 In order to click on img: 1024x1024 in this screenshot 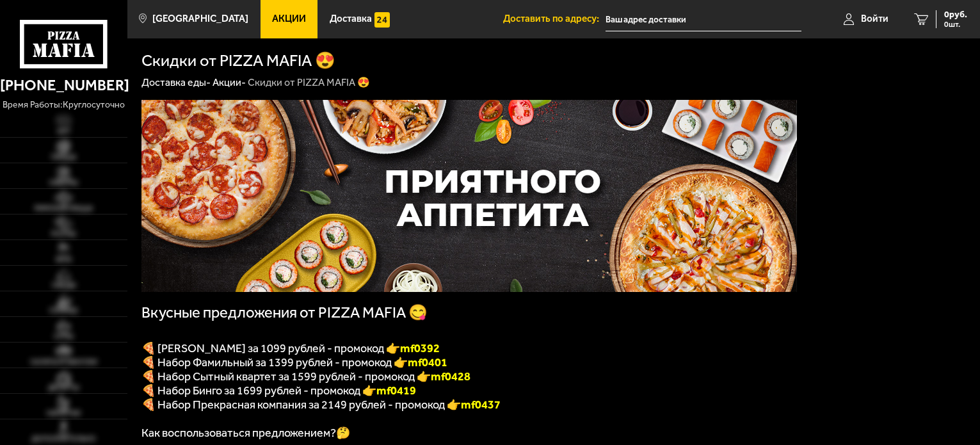, I will do `click(470, 196)`.